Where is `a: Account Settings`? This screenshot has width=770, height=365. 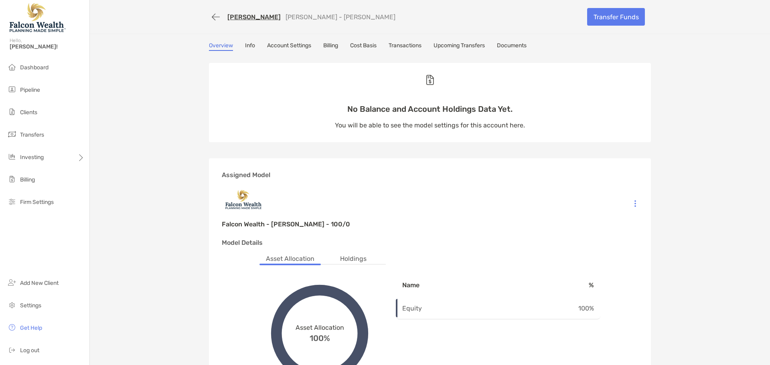
a: Account Settings is located at coordinates (289, 46).